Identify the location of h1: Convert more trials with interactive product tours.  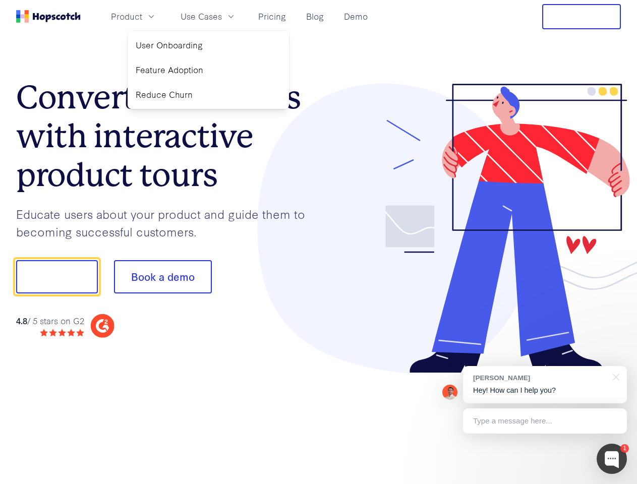
(167, 136).